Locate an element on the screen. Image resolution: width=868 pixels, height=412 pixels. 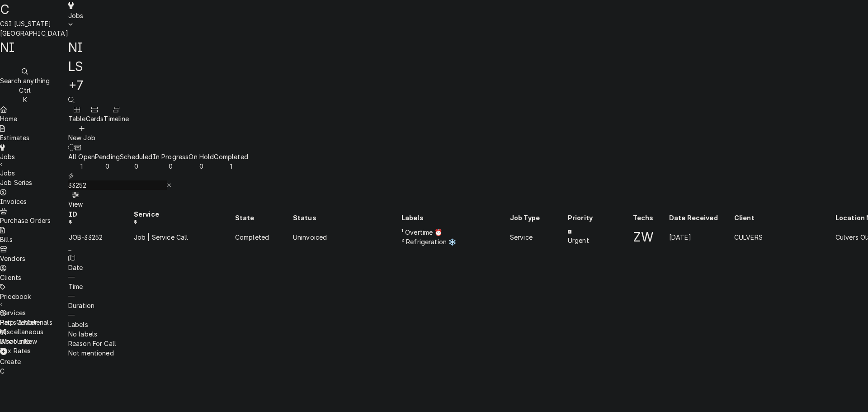
div: Client is located at coordinates (785, 217).